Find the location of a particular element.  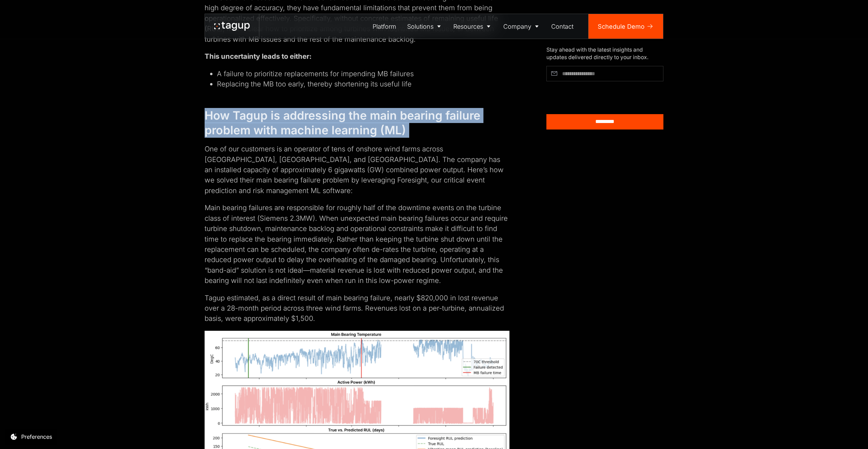

p: Main bearing failures are responsible for roughly half of the downtime events on the turbine clas... is located at coordinates (357, 244).